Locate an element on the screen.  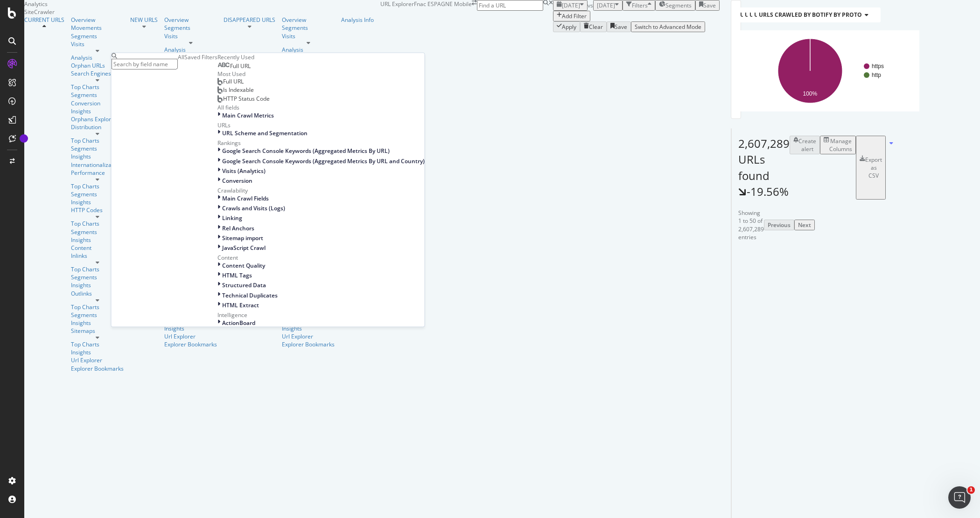
div: Explorer Bookmarks is located at coordinates (190, 344).